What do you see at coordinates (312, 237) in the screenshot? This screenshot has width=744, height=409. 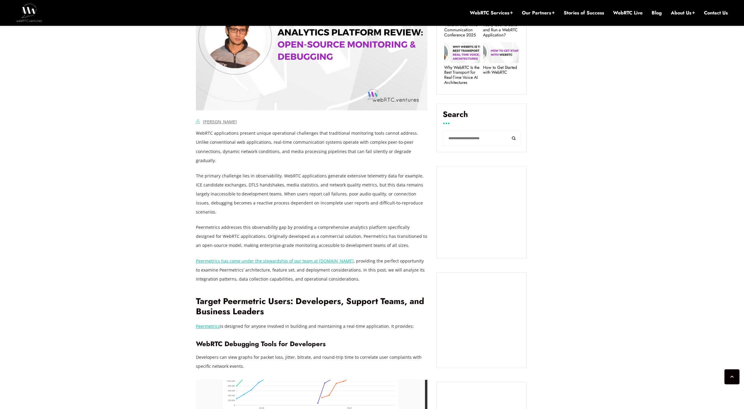 I see `p: Peermetrics addresses this observability gap by providing a comprehensive analytics platform spec...` at bounding box center [312, 237].